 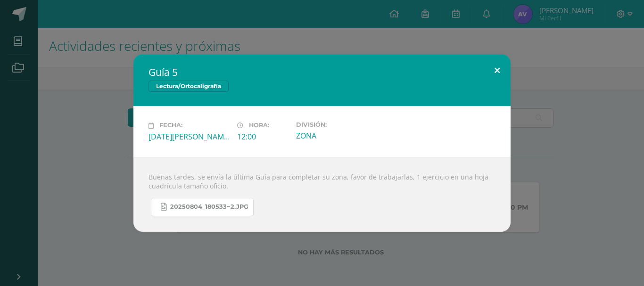 What do you see at coordinates (337, 135) in the screenshot?
I see `div: ZONA` at bounding box center [337, 135].